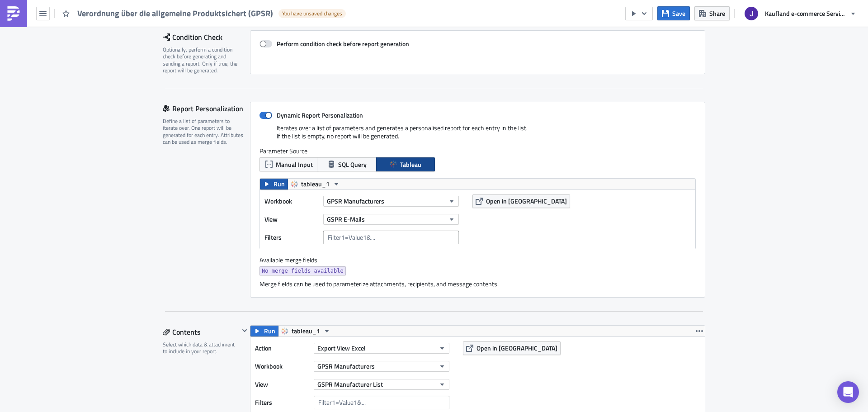 Image resolution: width=868 pixels, height=412 pixels. What do you see at coordinates (391, 219) in the screenshot?
I see `button: GSPR E-Mails` at bounding box center [391, 219].